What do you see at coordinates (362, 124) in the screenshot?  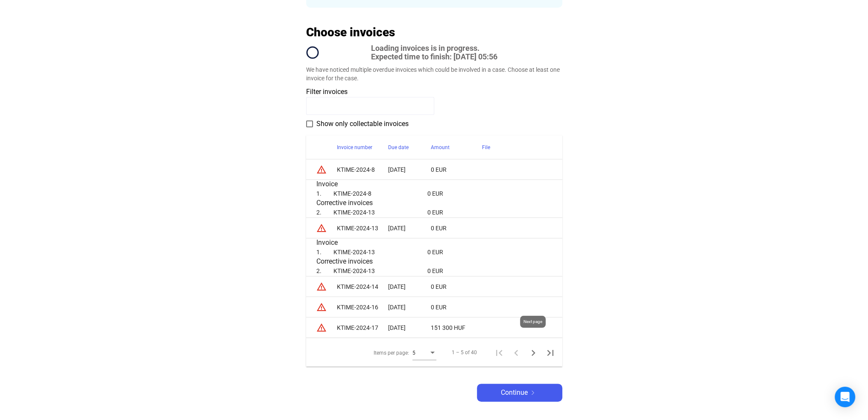 I see `span: Show only collectable invoices` at bounding box center [362, 124].